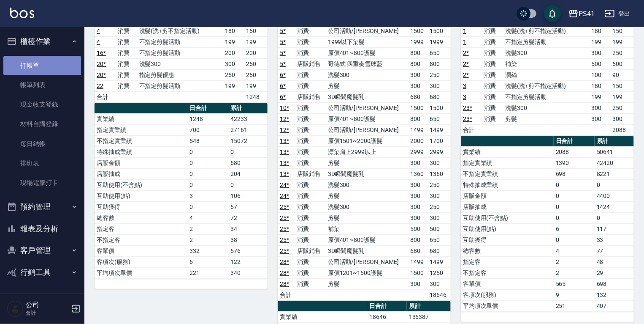 This screenshot has height=324, width=644. Describe the element at coordinates (311, 64) in the screenshot. I see `td: 店販銷售` at that location.